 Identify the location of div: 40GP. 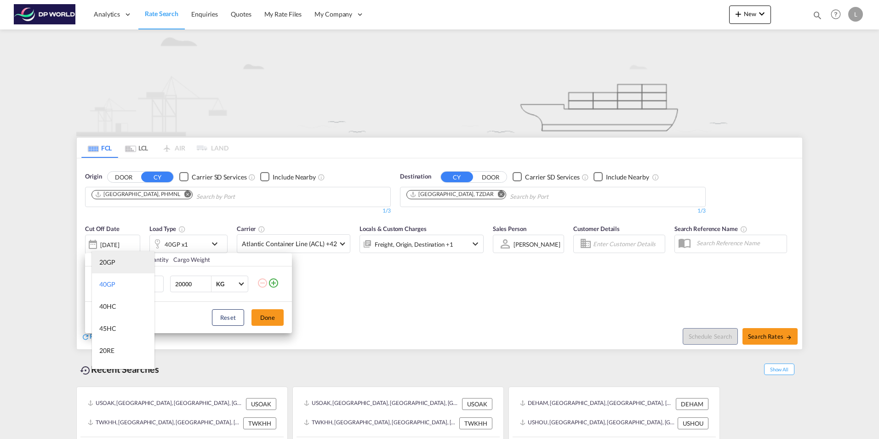
(107, 284).